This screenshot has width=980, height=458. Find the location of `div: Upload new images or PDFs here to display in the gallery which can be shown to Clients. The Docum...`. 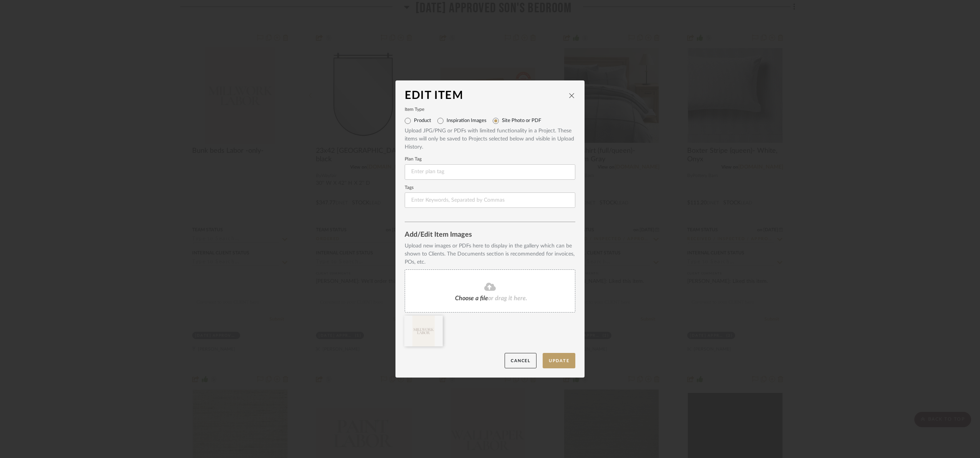

div: Upload new images or PDFs here to display in the gallery which can be shown to Clients. The Docum... is located at coordinates (490, 254).